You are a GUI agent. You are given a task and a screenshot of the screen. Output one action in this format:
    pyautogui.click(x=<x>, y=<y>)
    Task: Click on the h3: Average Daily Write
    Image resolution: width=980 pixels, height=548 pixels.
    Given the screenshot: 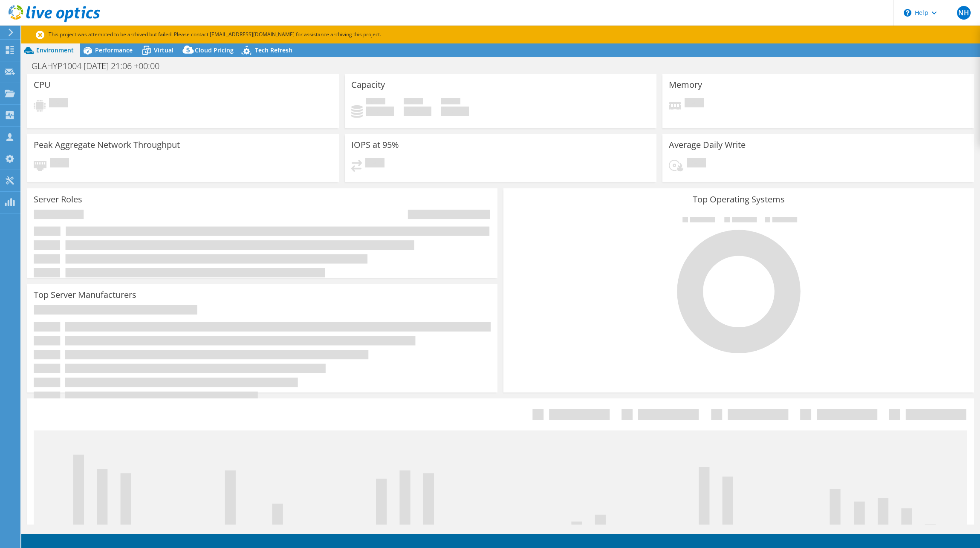 What is the action you would take?
    pyautogui.click(x=707, y=145)
    